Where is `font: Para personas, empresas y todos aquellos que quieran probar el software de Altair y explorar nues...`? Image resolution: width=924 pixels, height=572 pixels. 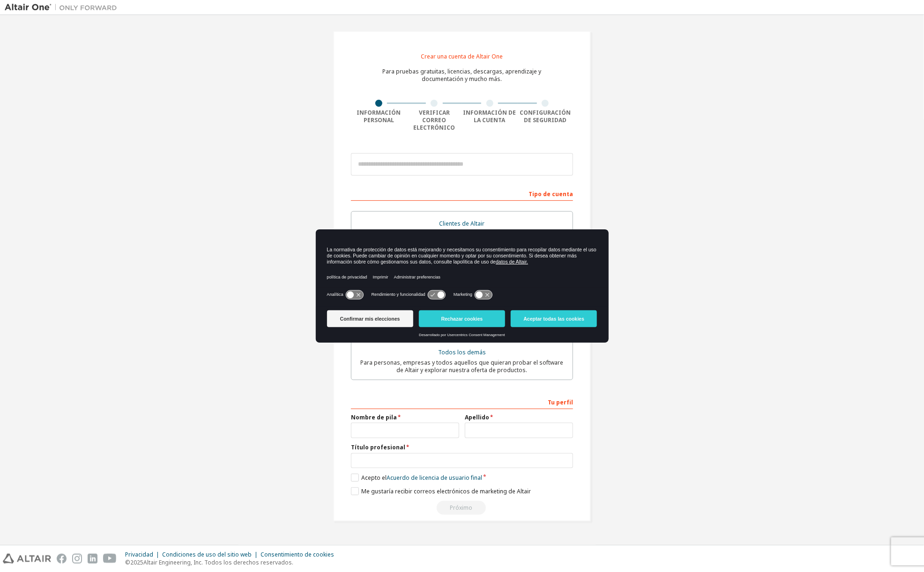 font: Para personas, empresas y todos aquellos que quieran probar el software de Altair y explorar nues... is located at coordinates (462, 366).